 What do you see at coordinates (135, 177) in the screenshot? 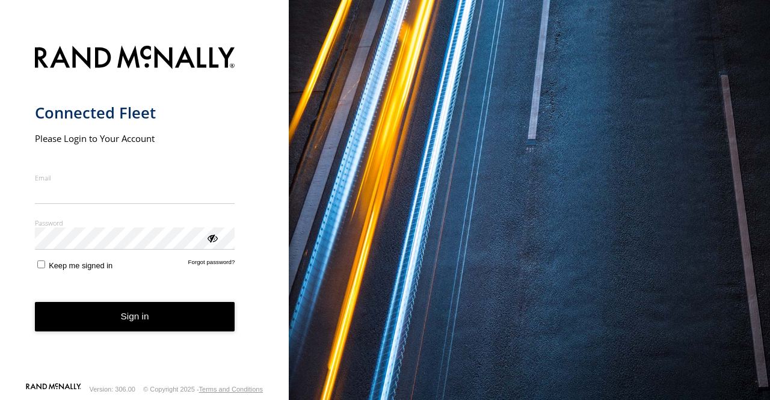
I see `label: Email` at bounding box center [135, 177].